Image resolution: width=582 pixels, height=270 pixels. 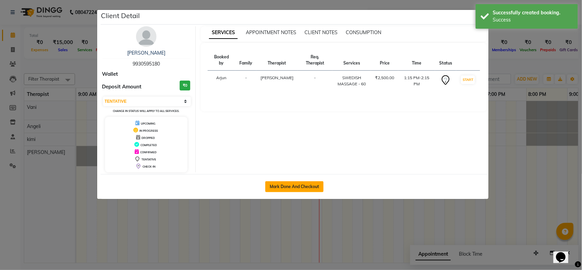 What do you see at coordinates (221, 81) in the screenshot?
I see `td: Arjun` at bounding box center [221, 81].